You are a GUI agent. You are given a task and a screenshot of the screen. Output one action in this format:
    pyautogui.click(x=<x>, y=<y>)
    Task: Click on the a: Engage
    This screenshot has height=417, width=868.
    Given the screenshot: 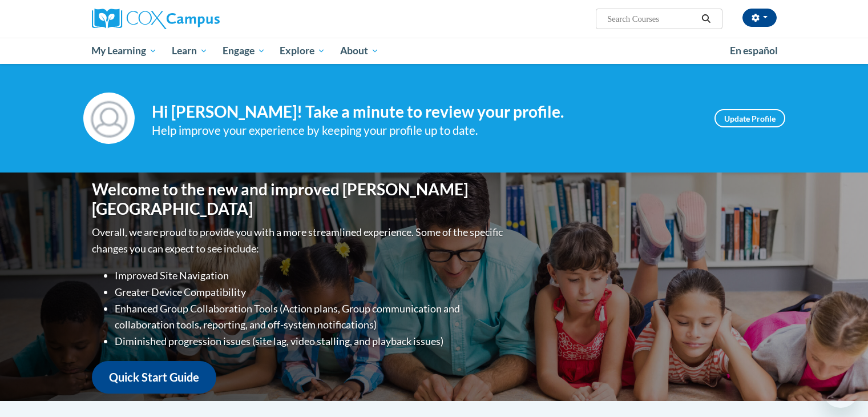 What is the action you would take?
    pyautogui.click(x=244, y=51)
    